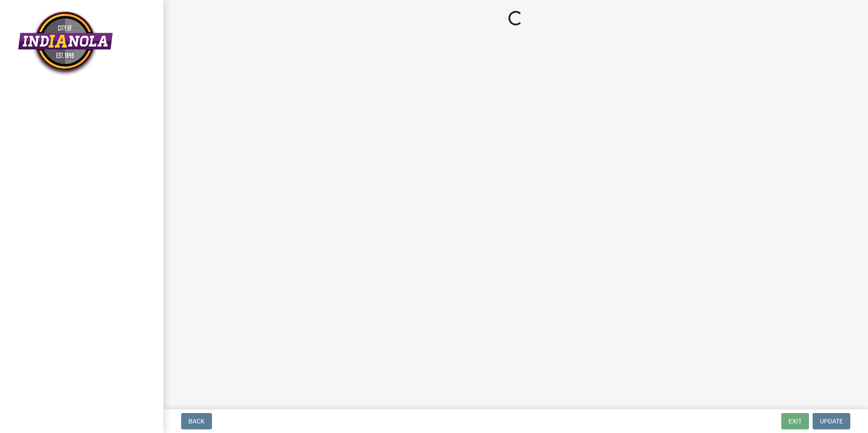  I want to click on button: Exit, so click(795, 421).